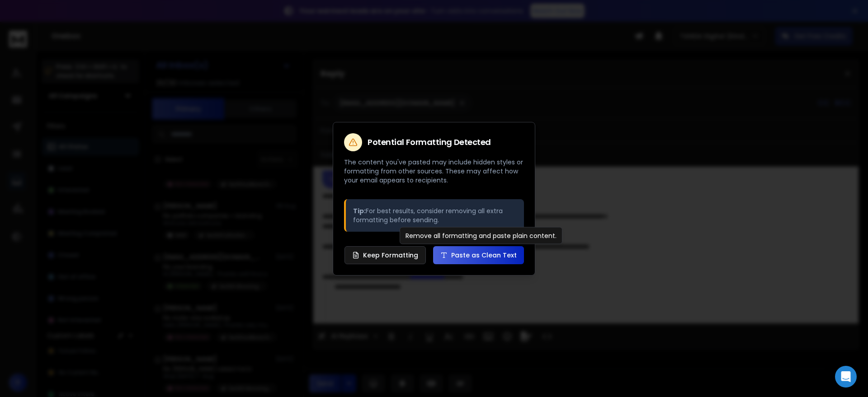 The image size is (868, 397). Describe the element at coordinates (478, 255) in the screenshot. I see `button: Paste as Clean Text` at that location.